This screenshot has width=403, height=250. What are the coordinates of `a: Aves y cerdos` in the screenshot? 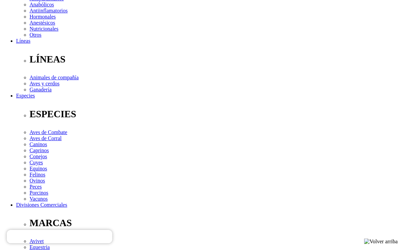 It's located at (44, 83).